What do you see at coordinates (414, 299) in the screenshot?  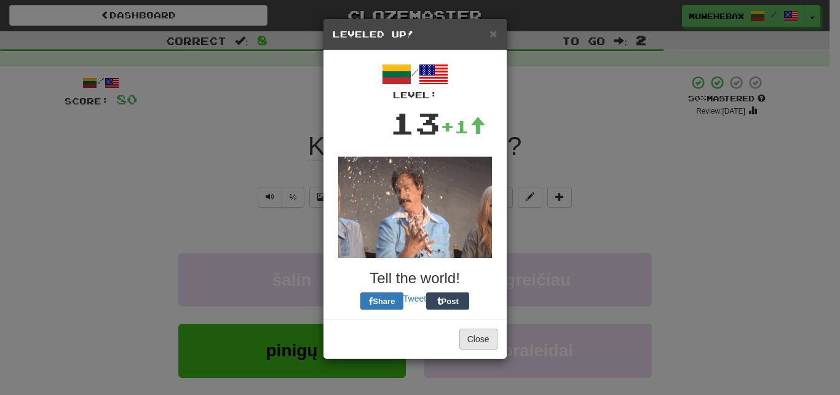 I see `a: Tweet` at bounding box center [414, 299].